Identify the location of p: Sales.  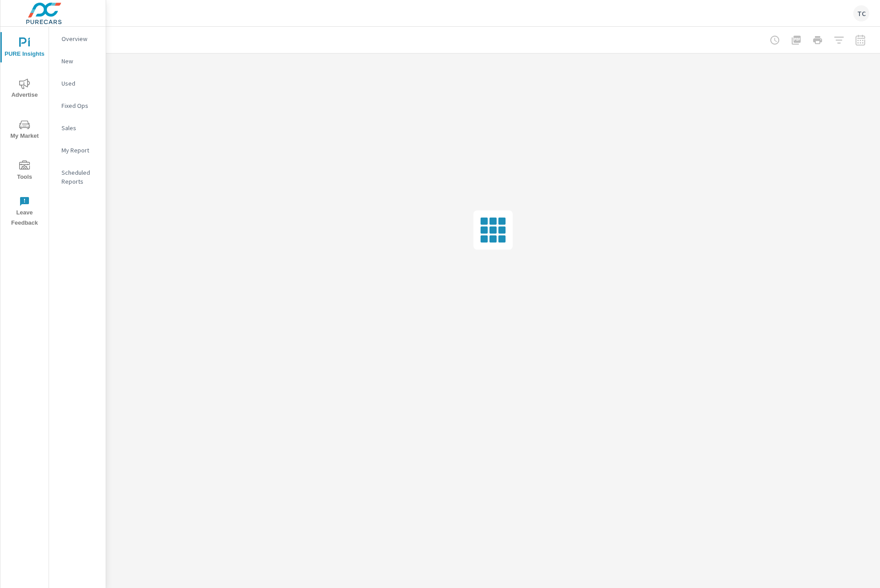
(80, 128).